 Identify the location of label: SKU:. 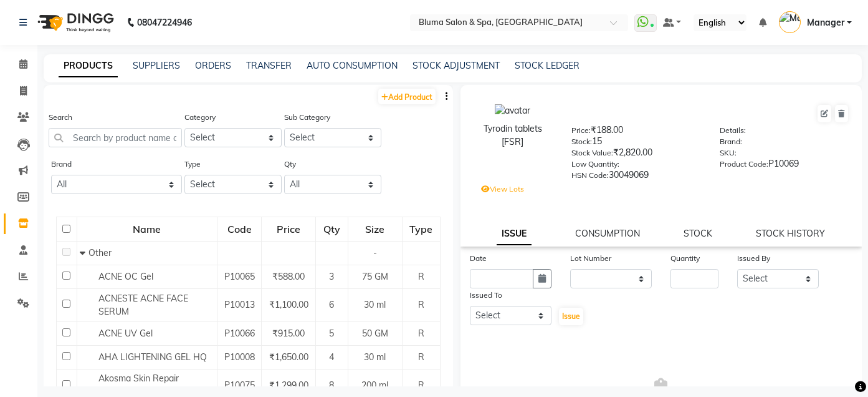
(728, 153).